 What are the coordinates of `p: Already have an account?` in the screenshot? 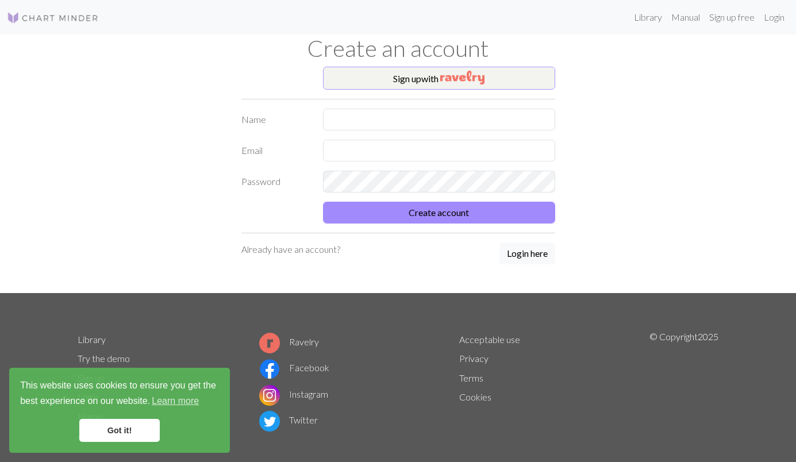 It's located at (291, 249).